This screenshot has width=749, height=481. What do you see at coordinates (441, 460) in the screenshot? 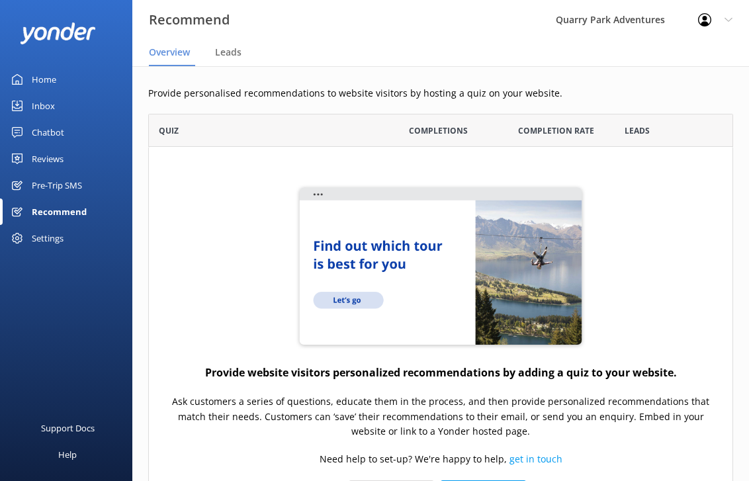
I see `p: Need help to set-up? We're happy to help,` at bounding box center [441, 460].